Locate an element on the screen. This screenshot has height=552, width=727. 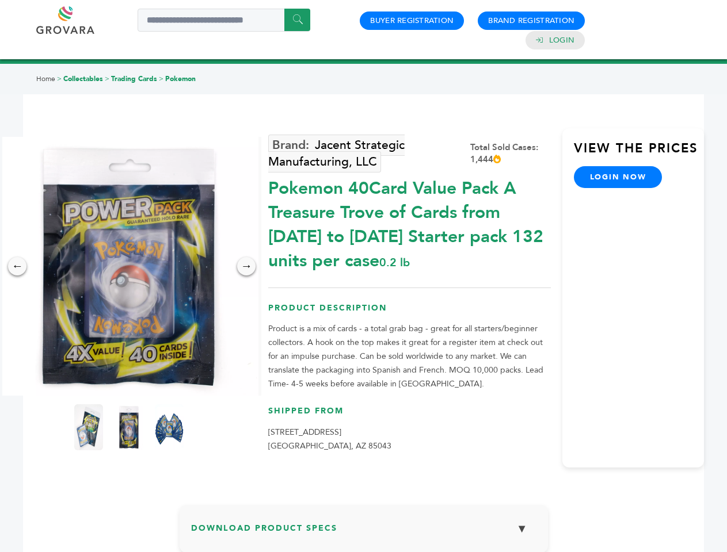
a: Brand Registration is located at coordinates (531, 21).